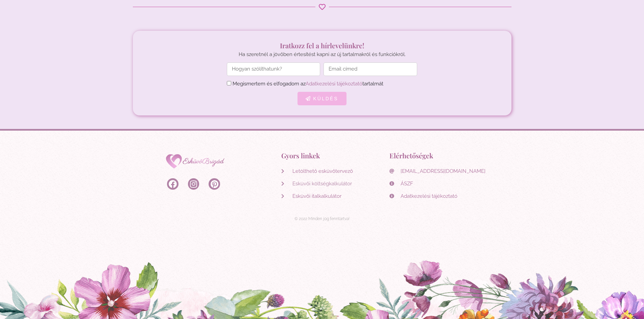 This screenshot has height=319, width=644. Describe the element at coordinates (274, 69) in the screenshot. I see `input: Hogyan szólíthatunk?` at that location.